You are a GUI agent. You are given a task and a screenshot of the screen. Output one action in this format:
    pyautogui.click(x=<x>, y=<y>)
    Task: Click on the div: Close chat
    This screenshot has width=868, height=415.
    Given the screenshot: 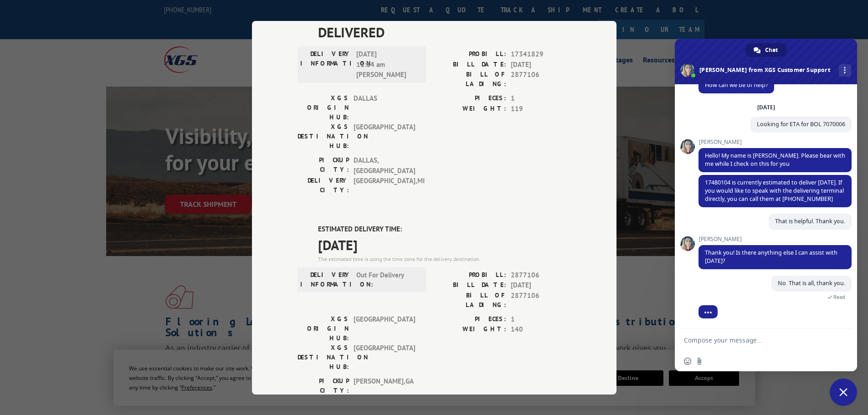 What is the action you would take?
    pyautogui.click(x=844, y=392)
    